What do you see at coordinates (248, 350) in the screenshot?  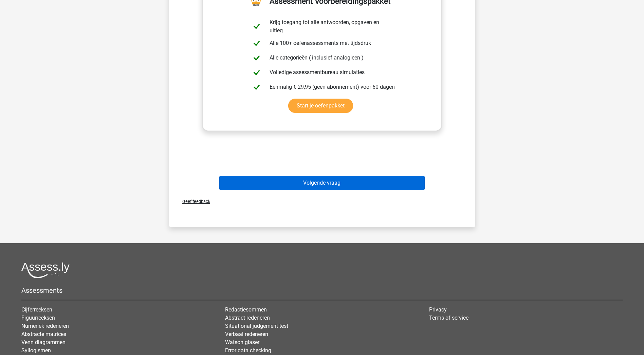 I see `a: Error data checking` at bounding box center [248, 350].